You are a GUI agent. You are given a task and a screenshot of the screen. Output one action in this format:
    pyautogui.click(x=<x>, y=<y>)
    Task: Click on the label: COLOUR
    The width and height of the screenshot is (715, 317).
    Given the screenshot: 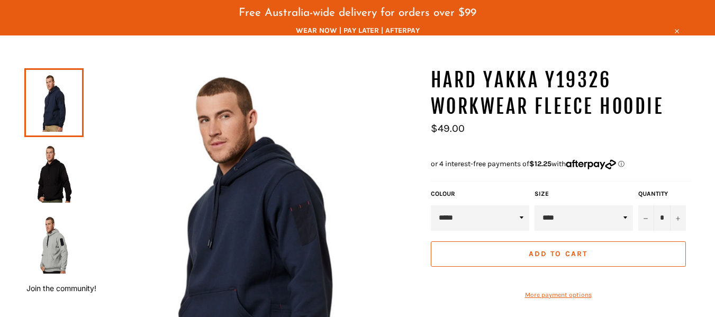 What is the action you would take?
    pyautogui.click(x=480, y=194)
    